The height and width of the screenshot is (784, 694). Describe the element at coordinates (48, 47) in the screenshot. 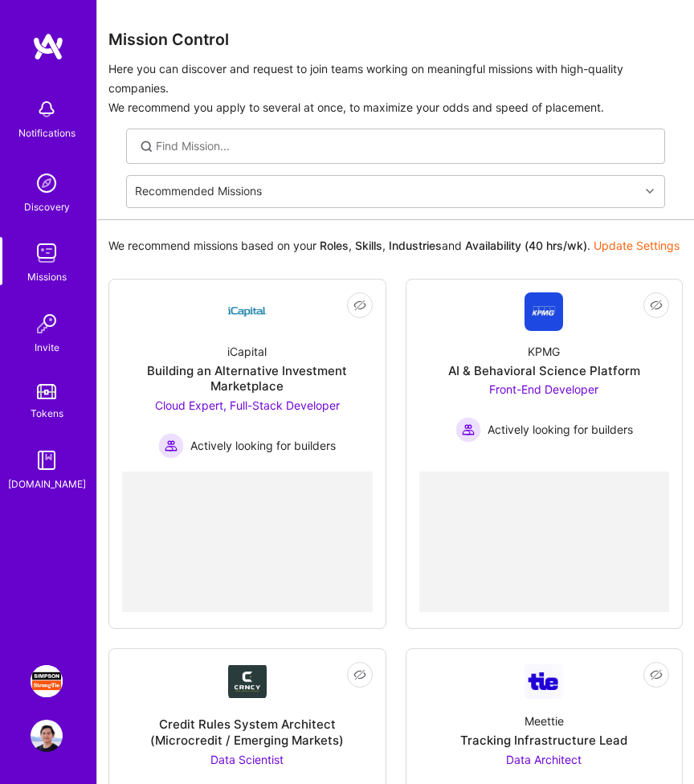

I see `img: logo` at that location.